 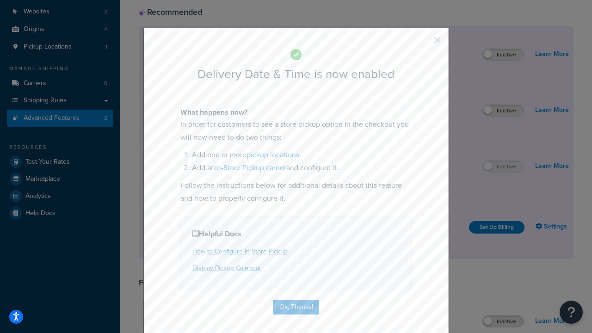 I want to click on li: Add an and configure it., so click(x=301, y=168).